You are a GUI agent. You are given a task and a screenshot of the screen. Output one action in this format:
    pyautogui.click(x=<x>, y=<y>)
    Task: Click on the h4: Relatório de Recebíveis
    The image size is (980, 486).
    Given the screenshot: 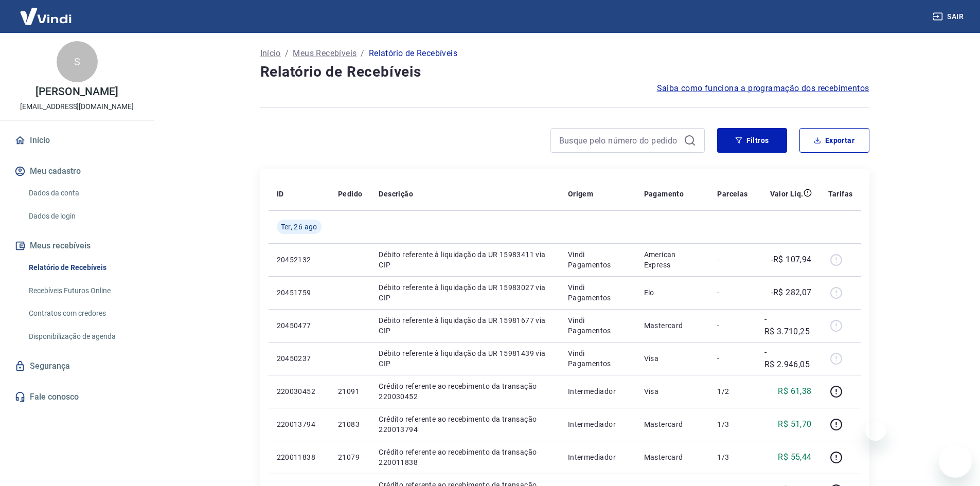 What is the action you would take?
    pyautogui.click(x=565, y=72)
    